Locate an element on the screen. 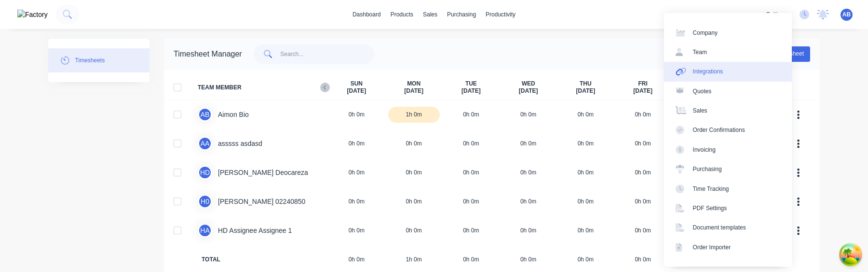  span: FRI is located at coordinates (642, 84).